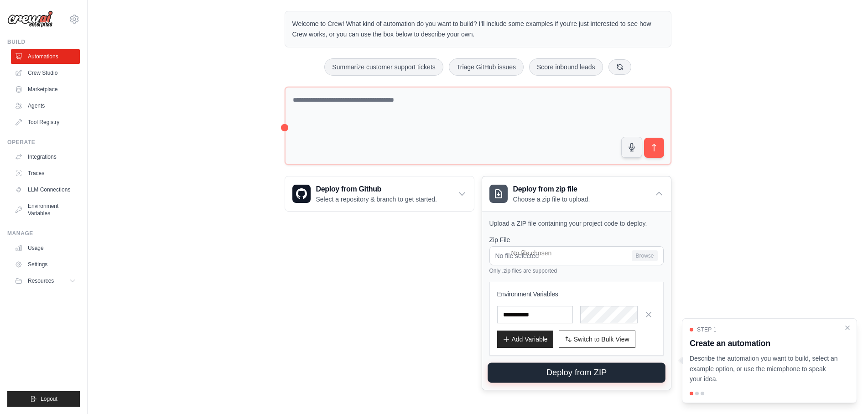 The height and width of the screenshot is (414, 868). What do you see at coordinates (43, 142) in the screenshot?
I see `div: Operate` at bounding box center [43, 142].